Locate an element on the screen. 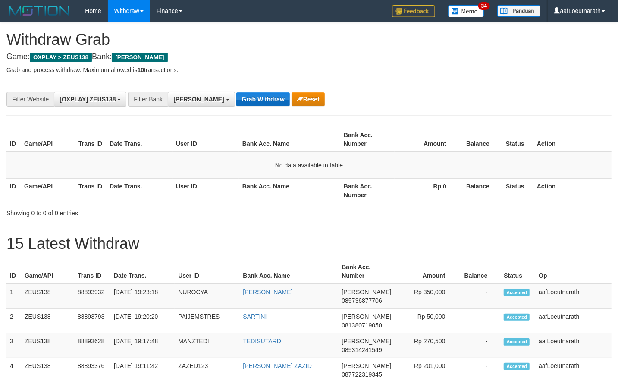  span: 34 is located at coordinates (484, 6).